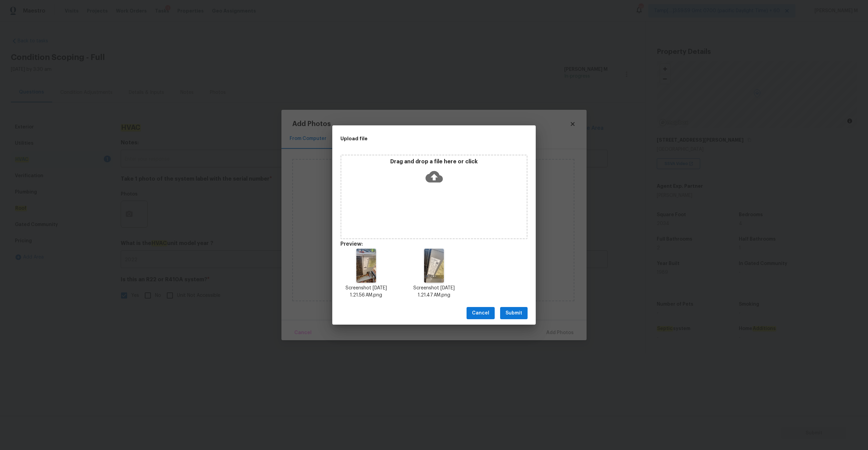  What do you see at coordinates (481, 313) in the screenshot?
I see `span: Cancel` at bounding box center [481, 313].